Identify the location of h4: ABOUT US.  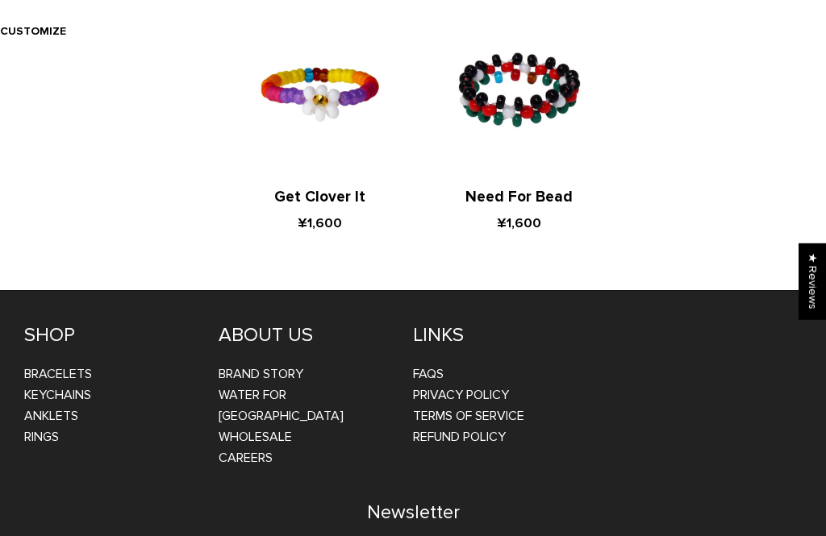
(303, 336).